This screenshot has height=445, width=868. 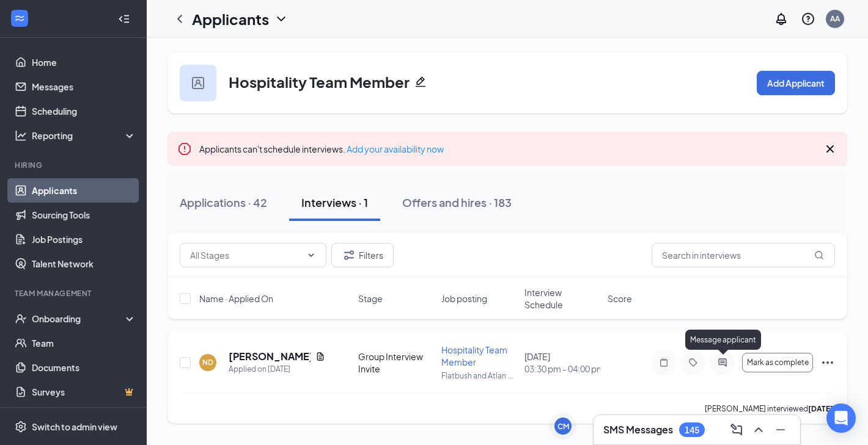 I want to click on svg: ComposeMessage, so click(x=737, y=430).